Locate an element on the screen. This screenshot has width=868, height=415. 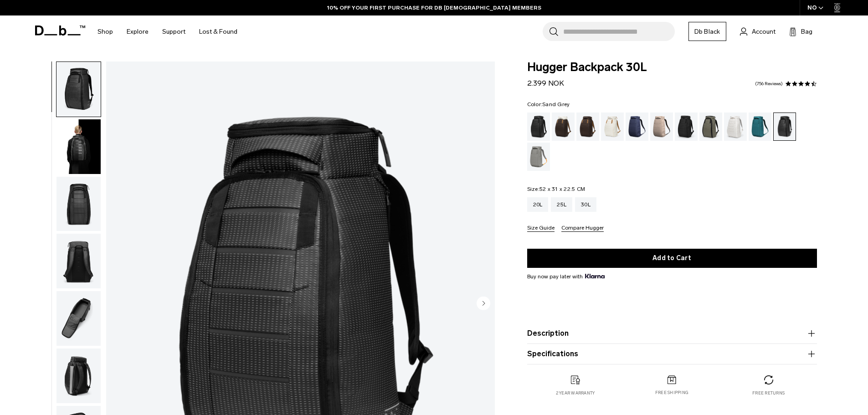
a: Black Out is located at coordinates (538, 127).